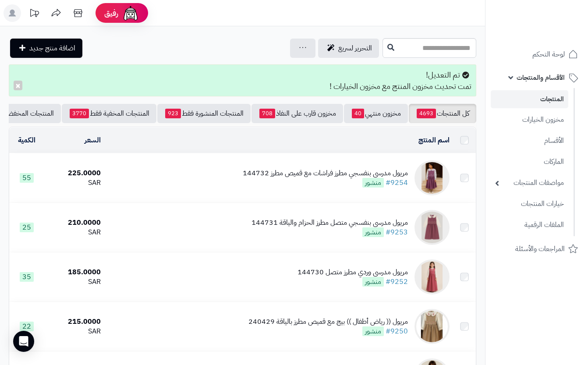  I want to click on span: لوحة التحكم, so click(549, 55).